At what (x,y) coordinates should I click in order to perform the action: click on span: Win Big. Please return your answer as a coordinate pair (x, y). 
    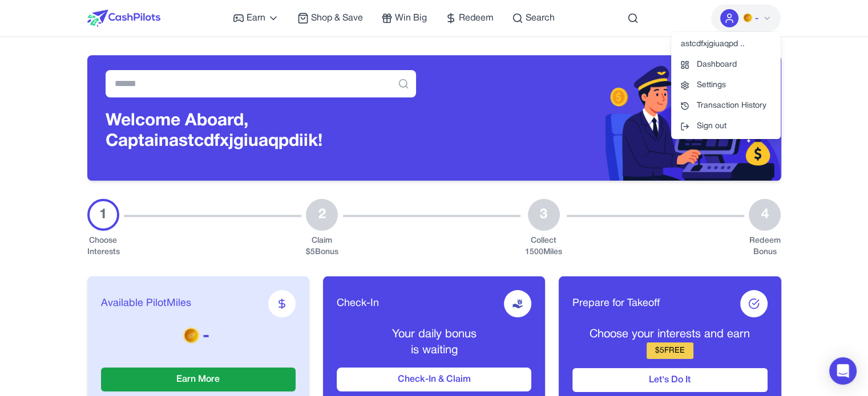
    Looking at the image, I should click on (411, 18).